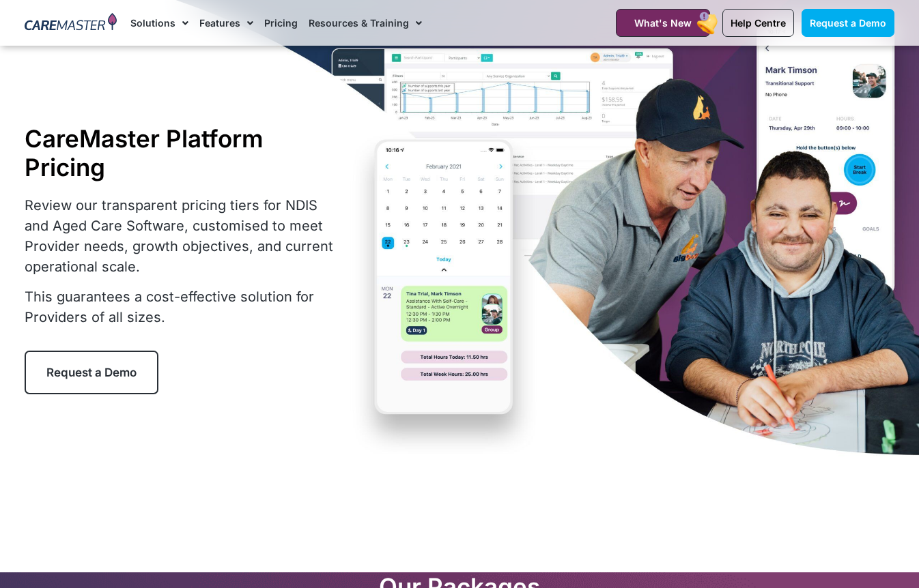 This screenshot has width=919, height=588. Describe the element at coordinates (758, 23) in the screenshot. I see `a: Help Centre` at that location.